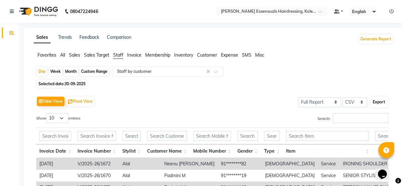 The height and width of the screenshot is (186, 402). Describe the element at coordinates (97, 151) in the screenshot. I see `th: Invoice Number: activate to sort column ascending` at that location.